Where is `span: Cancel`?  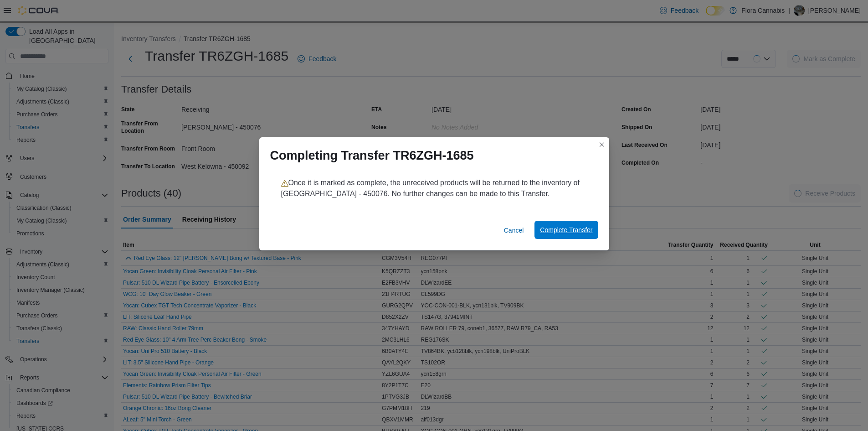
span: Cancel is located at coordinates (514, 230).